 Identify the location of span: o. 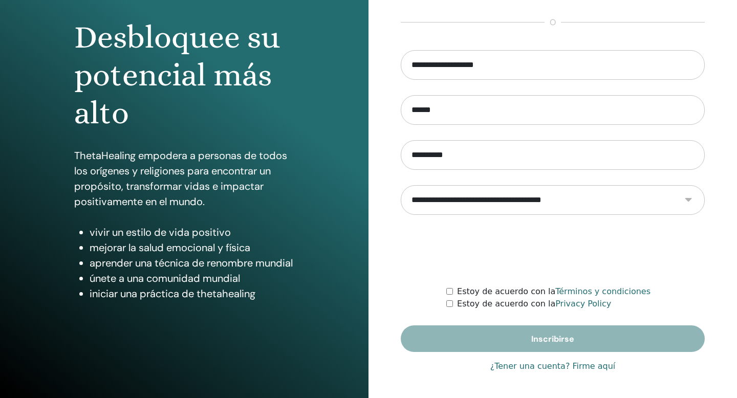
(553, 23).